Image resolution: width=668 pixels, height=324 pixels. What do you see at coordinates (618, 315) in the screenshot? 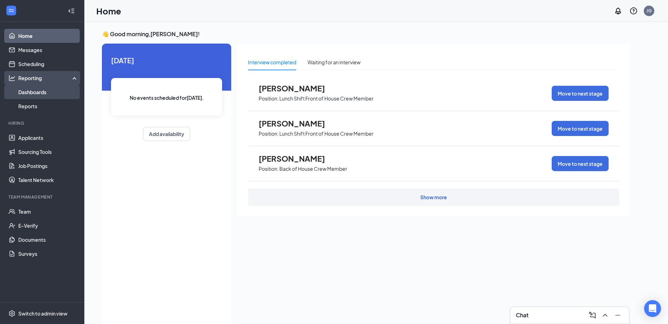
I see `button: Minimize` at bounding box center [618, 315].